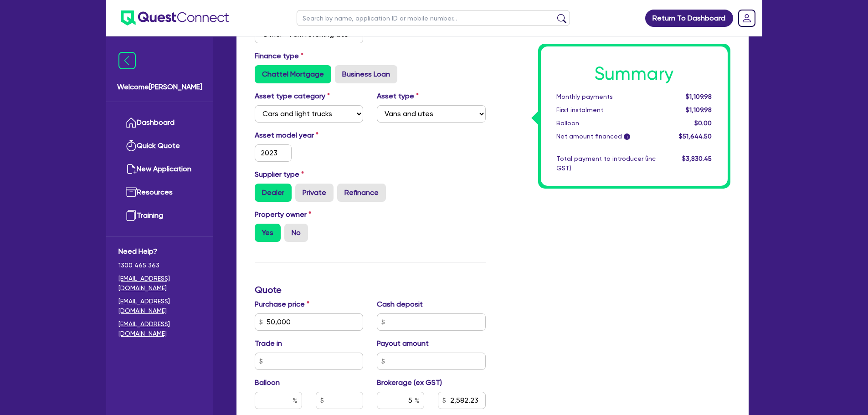 This screenshot has height=415, width=868. Describe the element at coordinates (697, 158) in the screenshot. I see `span: $3,830.45` at that location.